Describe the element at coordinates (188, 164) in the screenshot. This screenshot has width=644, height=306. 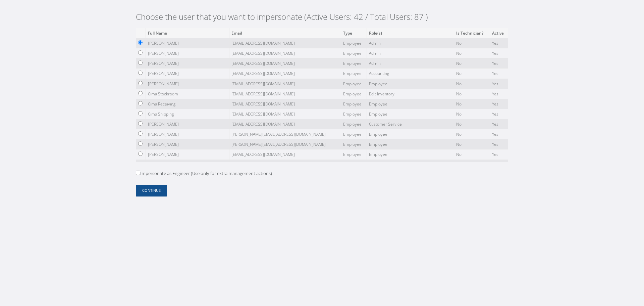
I see `td: Arianna De La Paz` at that location.